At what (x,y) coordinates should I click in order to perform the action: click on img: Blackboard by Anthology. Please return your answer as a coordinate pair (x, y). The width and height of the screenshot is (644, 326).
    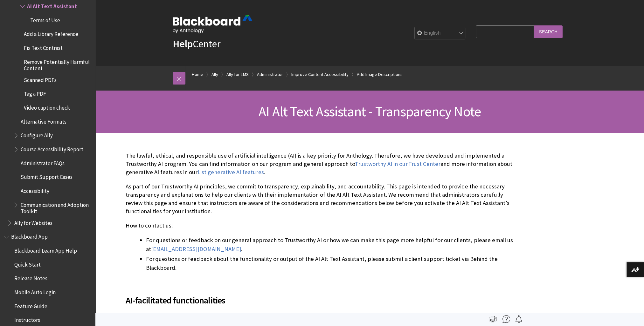
    Looking at the image, I should click on (212, 24).